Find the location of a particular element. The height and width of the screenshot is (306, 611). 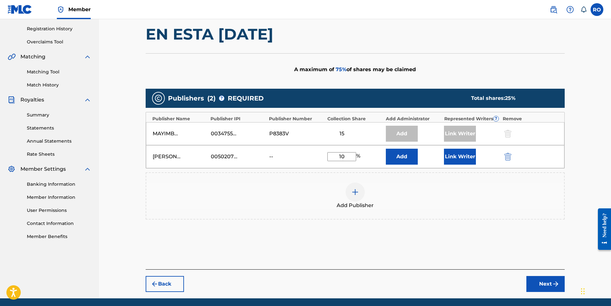

a: User Permissions is located at coordinates (59, 210).